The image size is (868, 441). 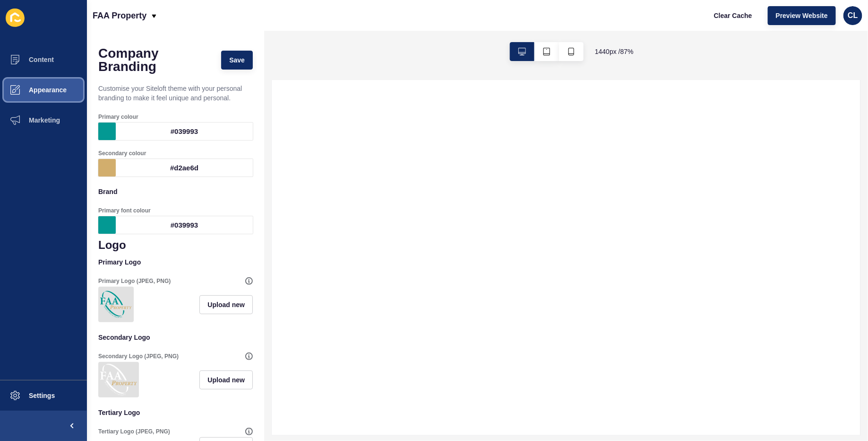 I want to click on span: Preview Website, so click(x=802, y=16).